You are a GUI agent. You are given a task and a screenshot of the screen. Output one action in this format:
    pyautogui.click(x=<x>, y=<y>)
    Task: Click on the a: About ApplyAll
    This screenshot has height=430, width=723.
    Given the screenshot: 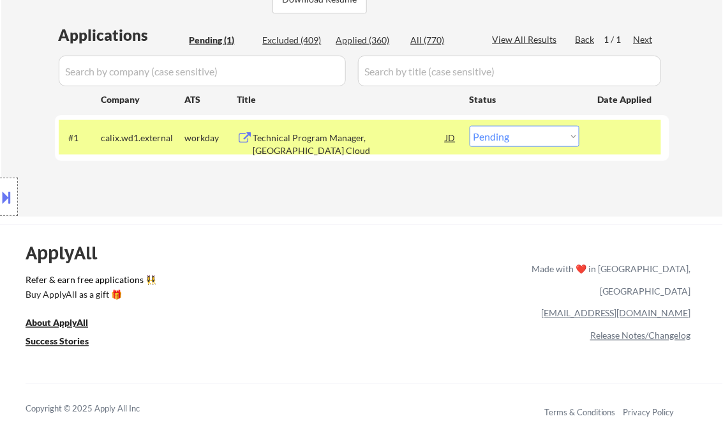 What is the action you would take?
    pyautogui.click(x=66, y=324)
    